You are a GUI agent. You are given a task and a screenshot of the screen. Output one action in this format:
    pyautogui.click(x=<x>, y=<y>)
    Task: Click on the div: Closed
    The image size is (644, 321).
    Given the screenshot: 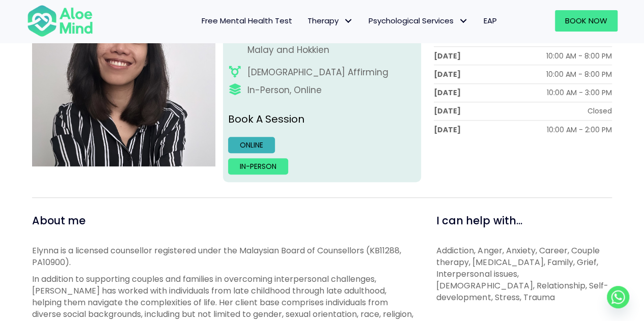 What is the action you would take?
    pyautogui.click(x=599, y=111)
    